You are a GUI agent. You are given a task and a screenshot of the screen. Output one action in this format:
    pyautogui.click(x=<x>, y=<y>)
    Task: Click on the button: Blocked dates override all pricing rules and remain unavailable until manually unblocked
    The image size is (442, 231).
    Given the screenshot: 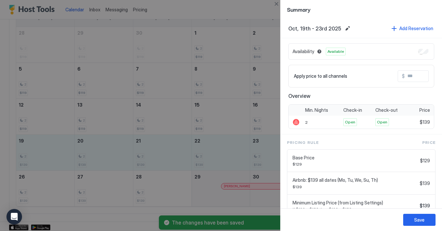 What is the action you would take?
    pyautogui.click(x=319, y=51)
    